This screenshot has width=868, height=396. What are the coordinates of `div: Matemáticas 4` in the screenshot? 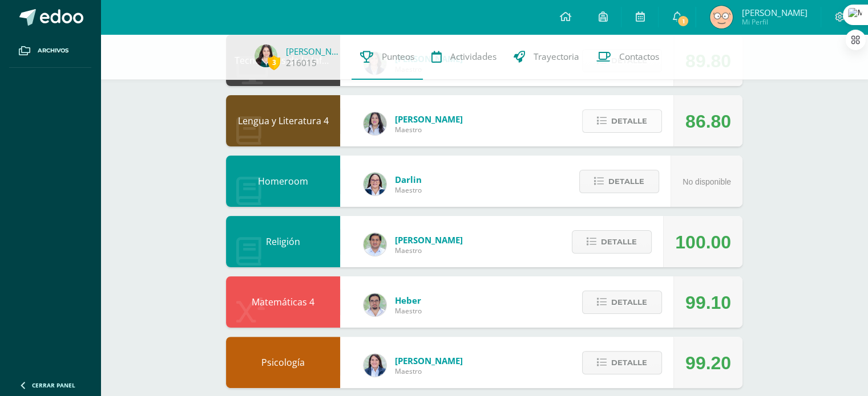 It's located at (283, 303).